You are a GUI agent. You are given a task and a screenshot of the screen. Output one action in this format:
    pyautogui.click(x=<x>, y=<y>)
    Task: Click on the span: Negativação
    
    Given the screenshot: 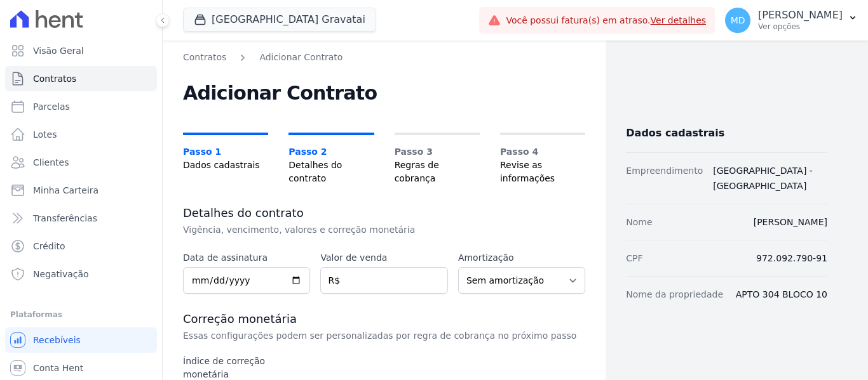 What is the action you would take?
    pyautogui.click(x=61, y=274)
    